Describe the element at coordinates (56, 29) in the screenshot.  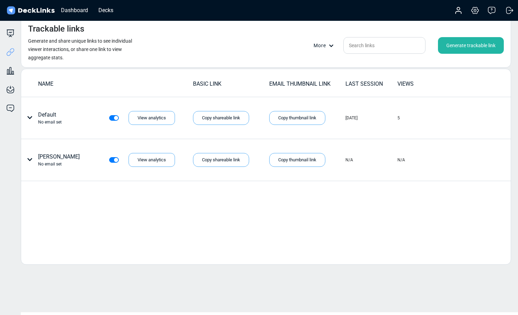
I see `h4: Trackable links` at that location.